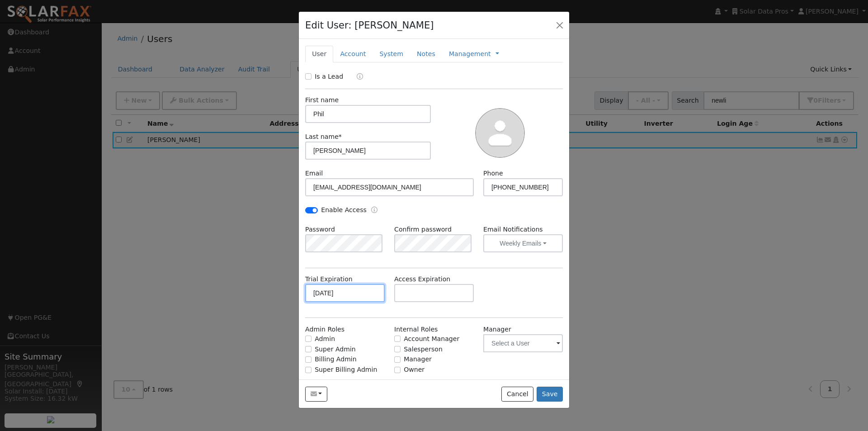 The image size is (868, 431). Describe the element at coordinates (431, 339) in the screenshot. I see `label: Account Manager` at that location.